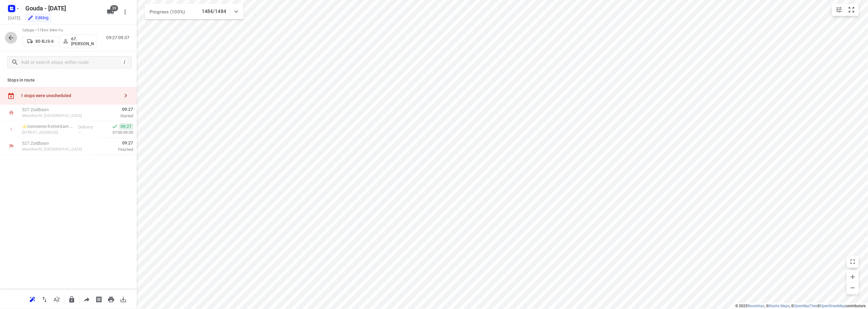 The height and width of the screenshot is (309, 868). Describe the element at coordinates (60, 30) in the screenshot. I see `span: 1u` at that location.